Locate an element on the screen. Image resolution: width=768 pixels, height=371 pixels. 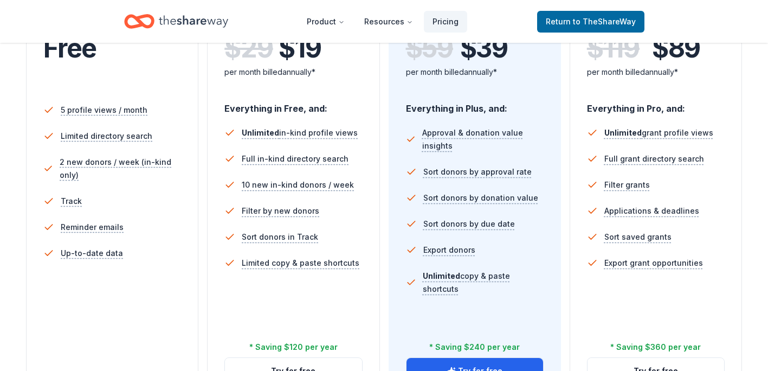
span: Applications & deadlines is located at coordinates (652, 211).